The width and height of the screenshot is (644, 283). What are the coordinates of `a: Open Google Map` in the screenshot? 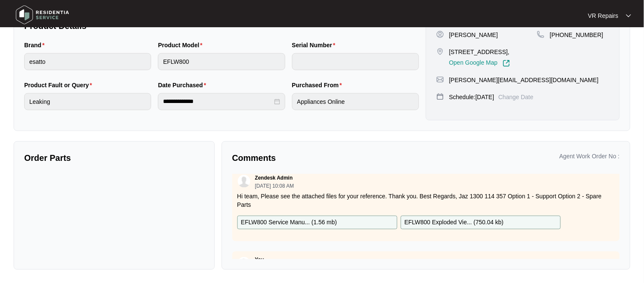 It's located at (480, 64).